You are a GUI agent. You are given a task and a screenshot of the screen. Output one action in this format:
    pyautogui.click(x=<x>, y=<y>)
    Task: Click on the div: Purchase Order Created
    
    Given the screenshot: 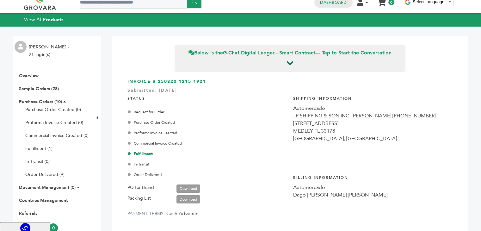 What is the action you would take?
    pyautogui.click(x=208, y=122)
    